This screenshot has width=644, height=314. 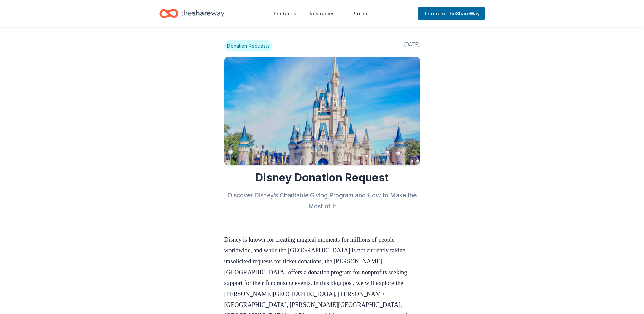 What do you see at coordinates (192, 13) in the screenshot?
I see `a: Home` at bounding box center [192, 13].